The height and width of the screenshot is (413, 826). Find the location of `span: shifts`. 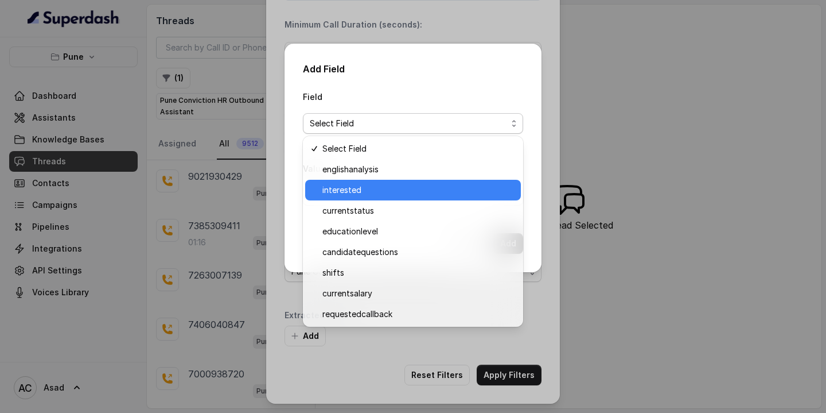

span: shifts is located at coordinates (418, 273).